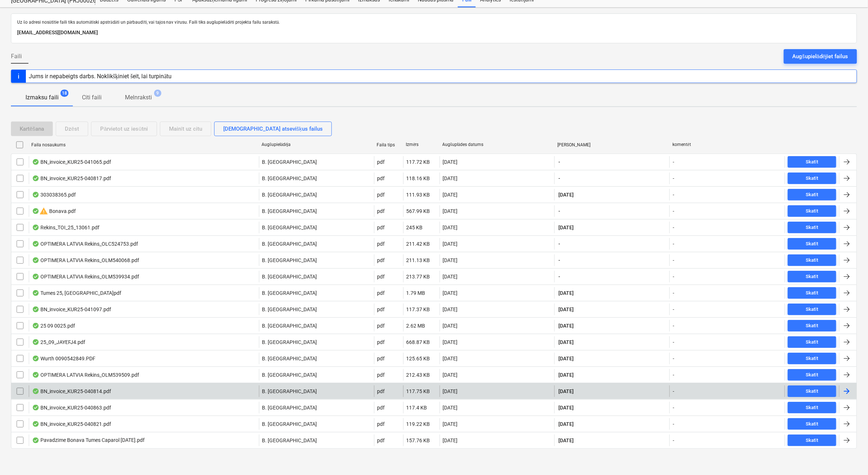  What do you see at coordinates (66, 228) in the screenshot?
I see `div: Rekins_TOI_25_13061.pdf` at bounding box center [66, 228].